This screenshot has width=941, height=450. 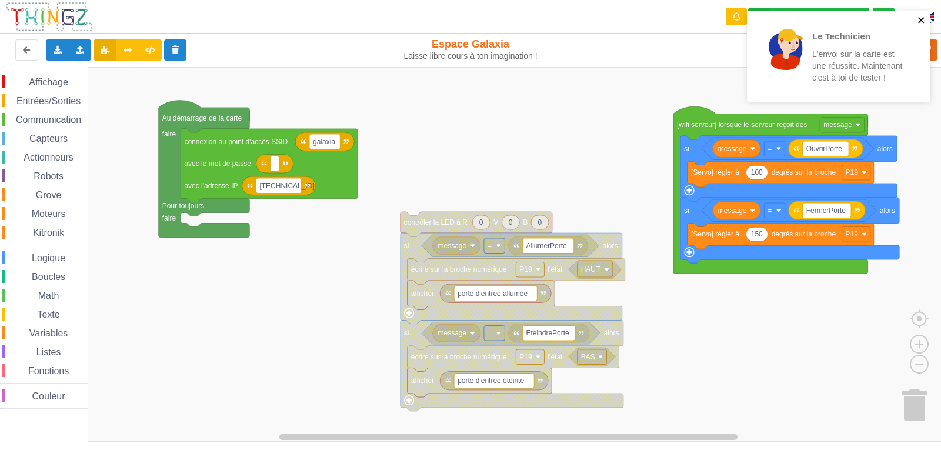 I want to click on div: Ta base fonctionne bien !, so click(x=808, y=16).